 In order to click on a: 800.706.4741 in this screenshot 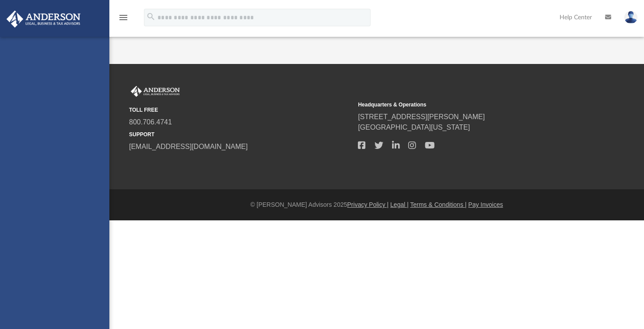, I will do `click(150, 122)`.